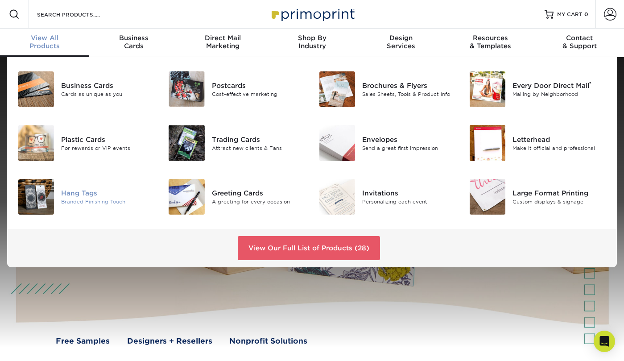 The image size is (624, 361). What do you see at coordinates (490, 42) in the screenshot?
I see `div: & Templates` at bounding box center [490, 42].